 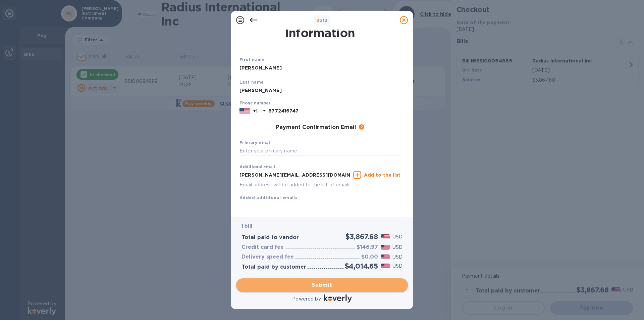 I want to click on img: US, so click(x=245, y=111).